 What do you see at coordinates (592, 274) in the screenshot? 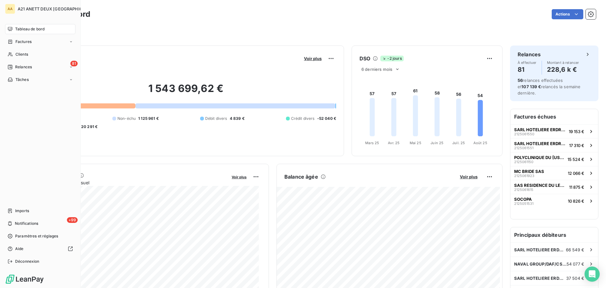
I see `div: Open Intercom Messenger` at bounding box center [592, 274].